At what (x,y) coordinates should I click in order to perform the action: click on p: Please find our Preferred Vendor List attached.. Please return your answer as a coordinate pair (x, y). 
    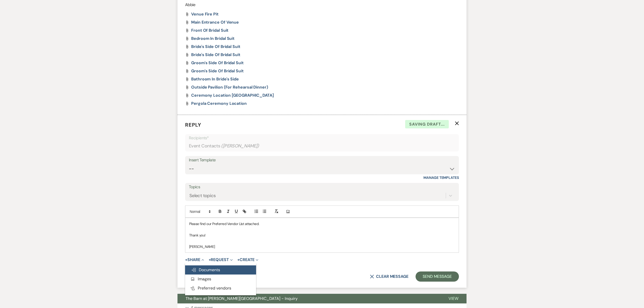
    Looking at the image, I should click on (322, 224).